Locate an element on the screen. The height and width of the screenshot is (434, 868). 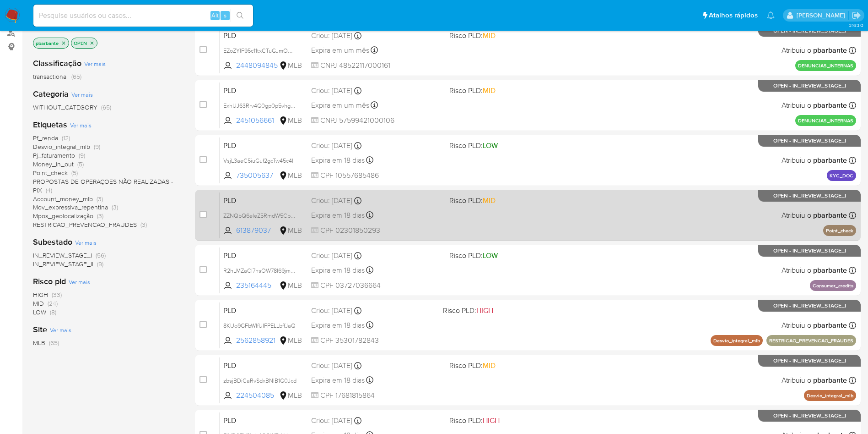
span: 3.163.0 is located at coordinates (856, 25).